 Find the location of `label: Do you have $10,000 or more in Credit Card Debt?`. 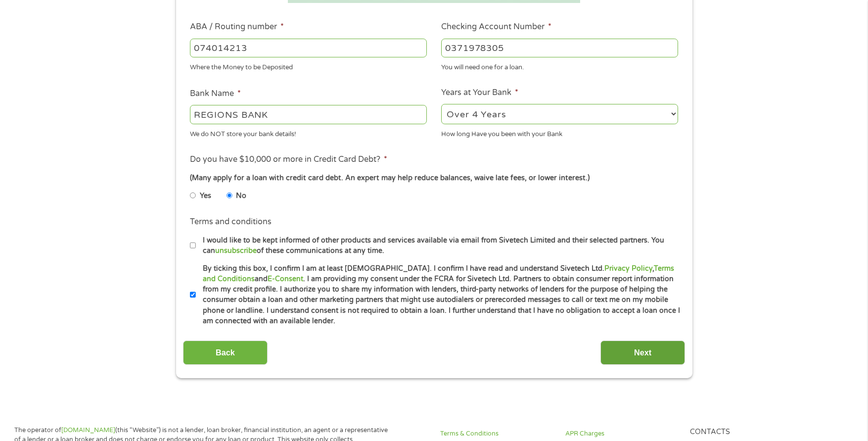

label: Do you have $10,000 or more in Credit Card Debt? is located at coordinates (288, 159).